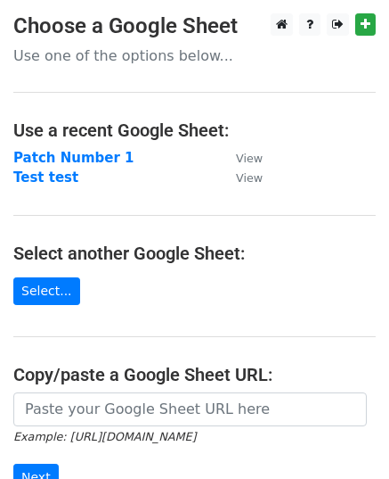  I want to click on h4: Use a recent Google Sheet:, so click(194, 130).